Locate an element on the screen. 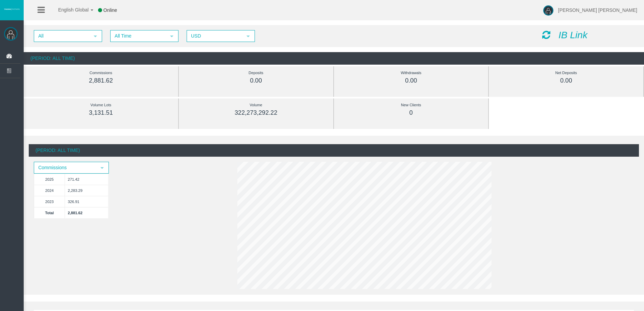 The height and width of the screenshot is (311, 644). img: logo.svg is located at coordinates (12, 9).